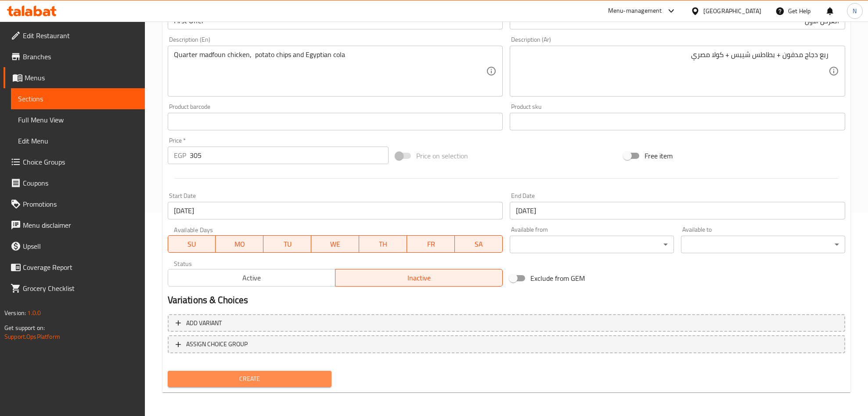 The image size is (868, 416). I want to click on input: Please enter product barcode, so click(336, 121).